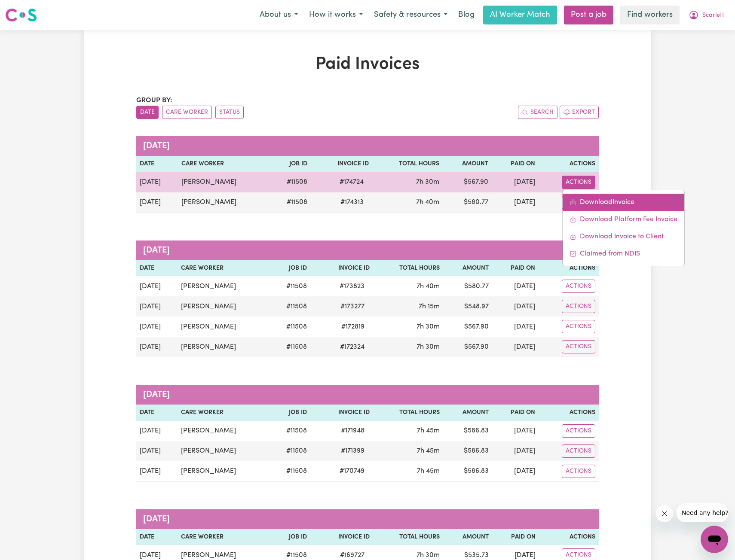 This screenshot has height=560, width=735. What do you see at coordinates (352, 471) in the screenshot?
I see `span: # 170749` at bounding box center [352, 471].